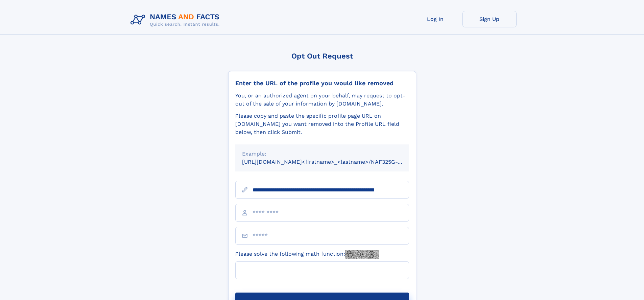 This screenshot has width=644, height=300. What do you see at coordinates (322, 56) in the screenshot?
I see `div: Opt Out Request` at bounding box center [322, 56].